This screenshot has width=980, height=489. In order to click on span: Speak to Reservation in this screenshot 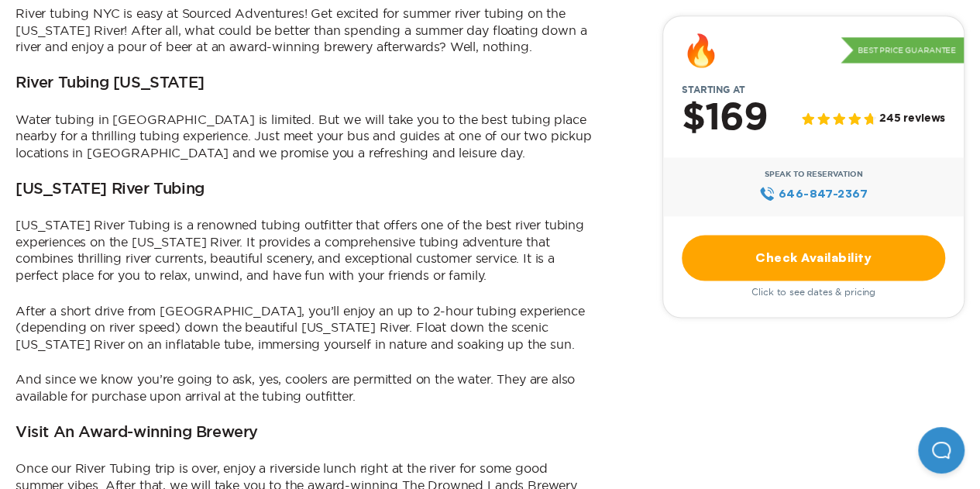, I will do `click(813, 174)`.